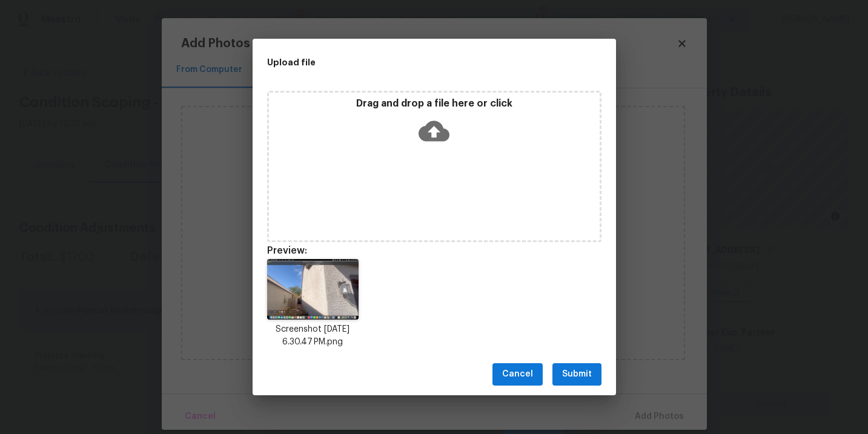 Image resolution: width=868 pixels, height=434 pixels. What do you see at coordinates (313, 290) in the screenshot?
I see `img: TxG5M46afRBaJuAAAAAElFTkSuQmCC` at bounding box center [313, 290].